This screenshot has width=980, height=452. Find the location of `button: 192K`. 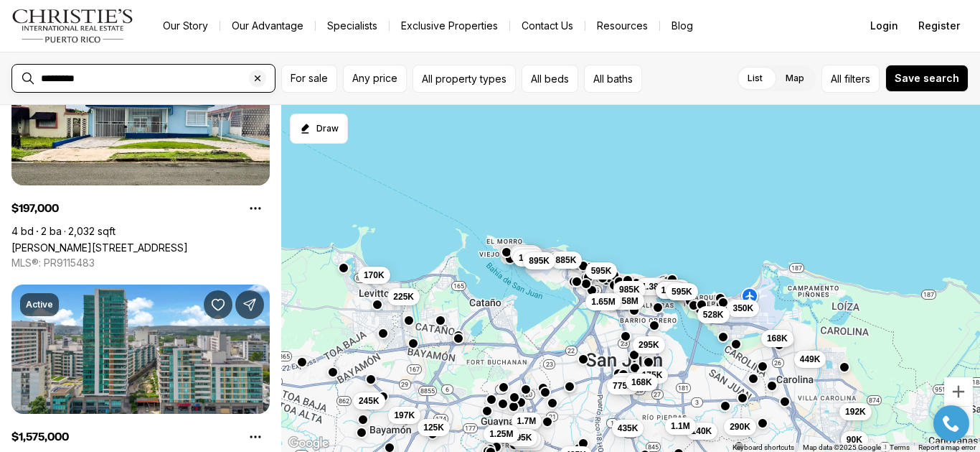

button: 192K is located at coordinates (855, 411).